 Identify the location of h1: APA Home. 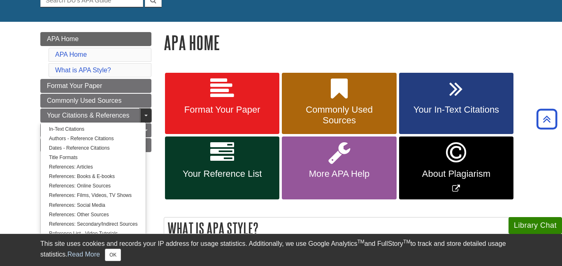
(343, 42).